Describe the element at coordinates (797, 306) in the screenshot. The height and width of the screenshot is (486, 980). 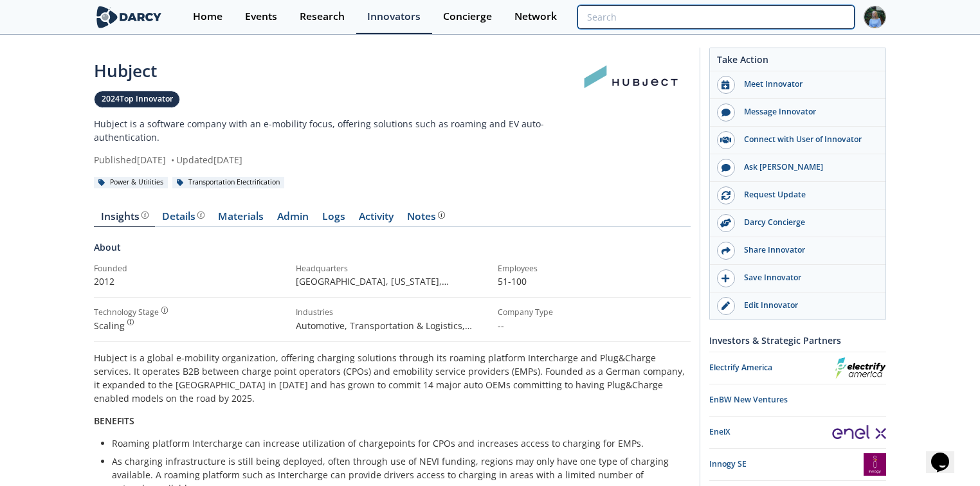
I see `a: Edit Innovator` at that location.